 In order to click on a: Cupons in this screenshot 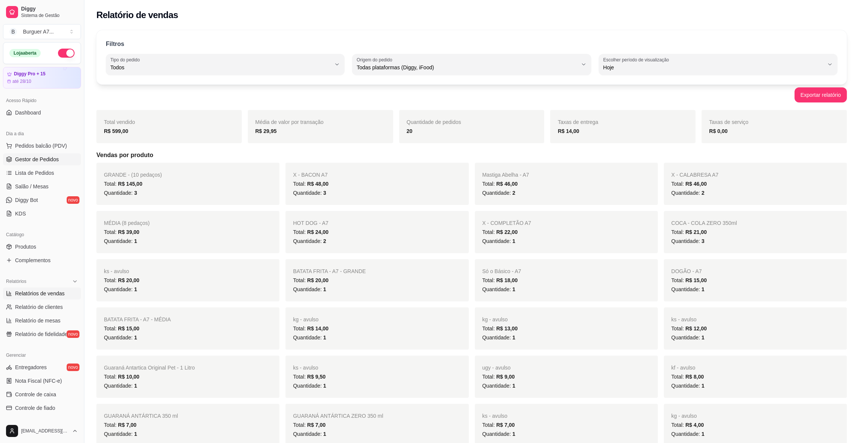, I will do `click(42, 421)`.